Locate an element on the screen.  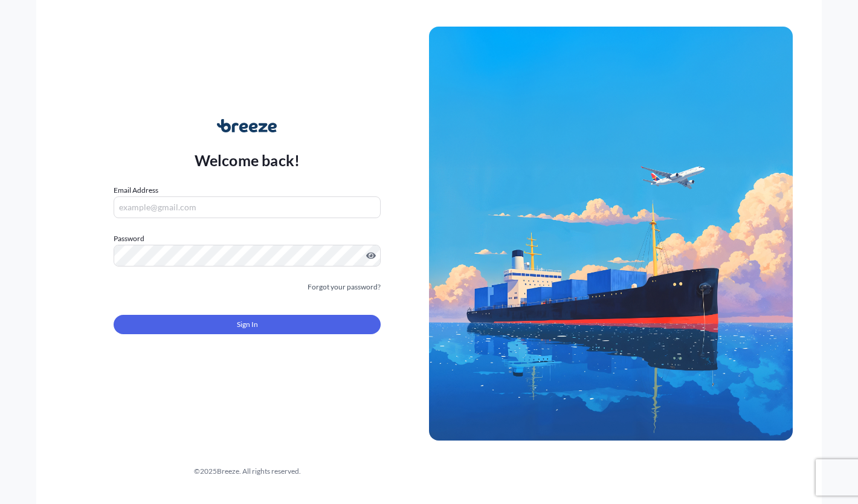
label: Email Address is located at coordinates (136, 191).